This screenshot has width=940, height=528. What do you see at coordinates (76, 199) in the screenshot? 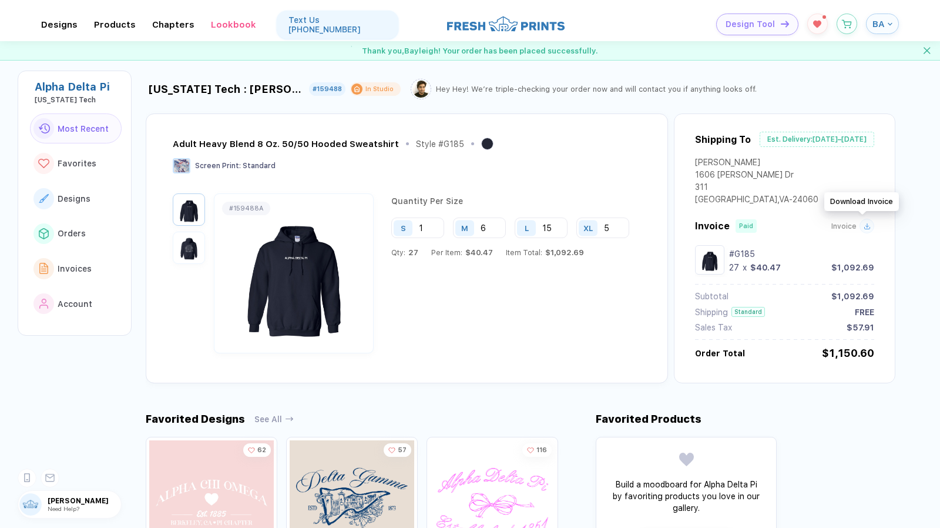
I see `button: link to iconDesigns` at bounding box center [76, 199].